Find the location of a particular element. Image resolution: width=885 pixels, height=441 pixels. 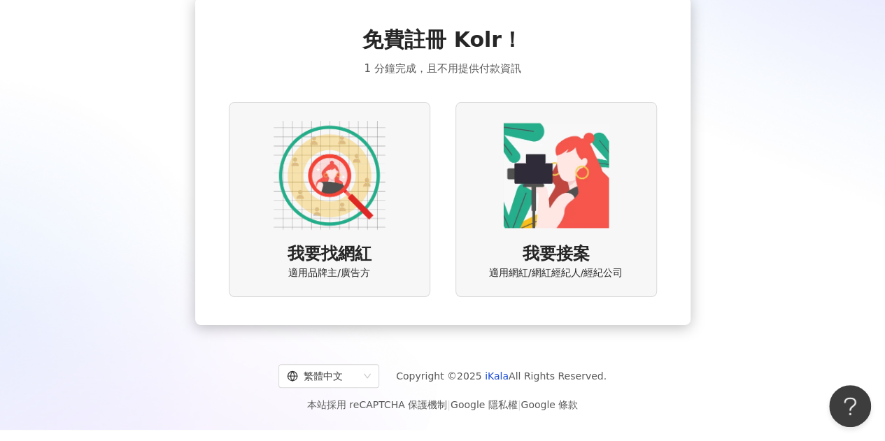

span: 適用網紅/網紅經紀人/經紀公司 is located at coordinates (555, 273).